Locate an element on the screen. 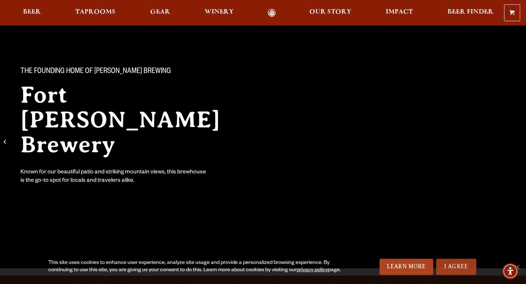 The image size is (526, 284). a: Beer is located at coordinates (32, 13).